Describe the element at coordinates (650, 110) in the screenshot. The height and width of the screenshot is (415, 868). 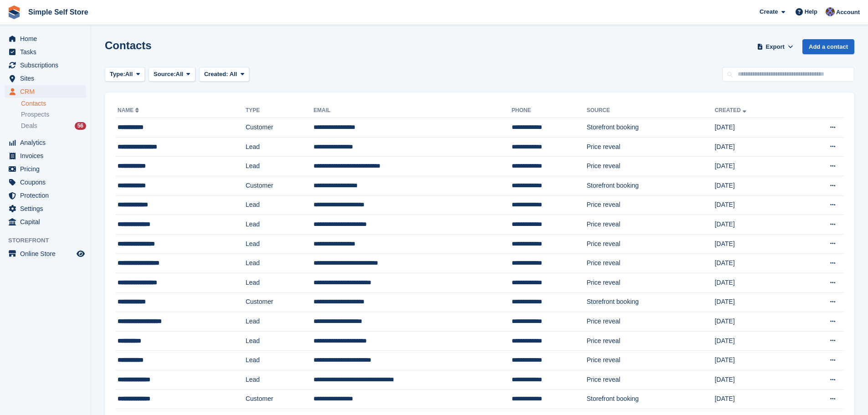
I see `th: Source` at that location.